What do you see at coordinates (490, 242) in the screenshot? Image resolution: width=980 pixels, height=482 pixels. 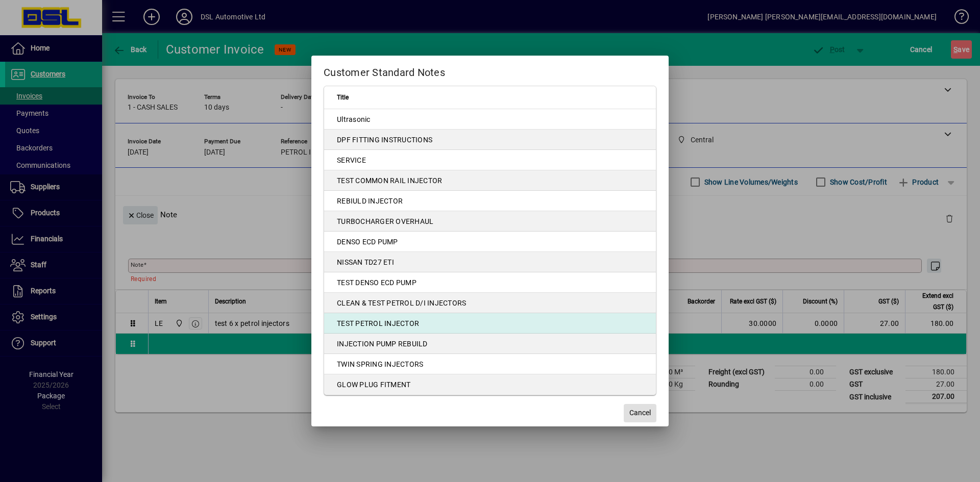 I see `td: DENSO ECD PUMP` at bounding box center [490, 242].